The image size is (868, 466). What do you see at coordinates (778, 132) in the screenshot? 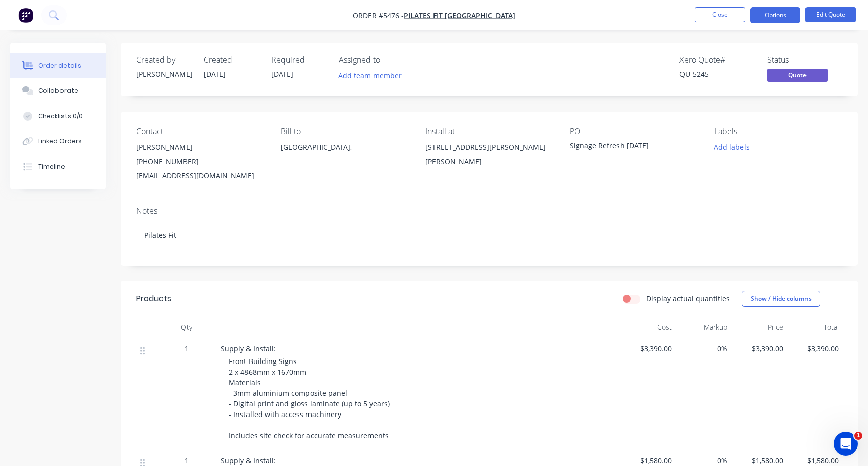
I see `div: Labels` at bounding box center [778, 132].